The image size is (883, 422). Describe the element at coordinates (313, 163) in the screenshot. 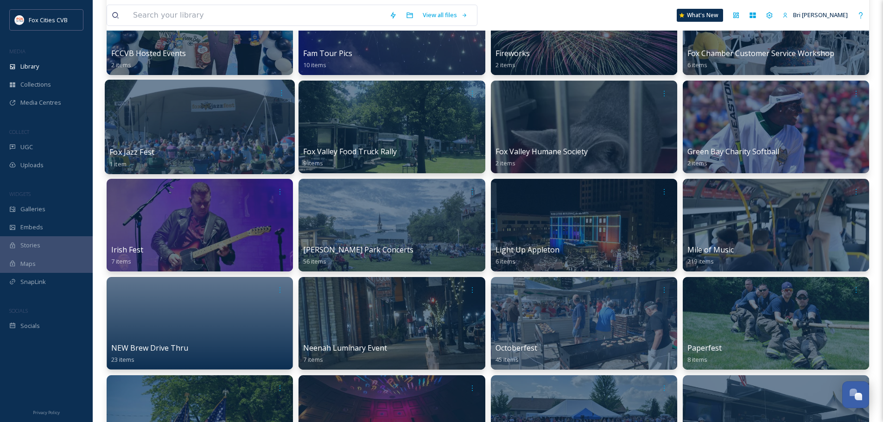

I see `span: 9 items` at that location.